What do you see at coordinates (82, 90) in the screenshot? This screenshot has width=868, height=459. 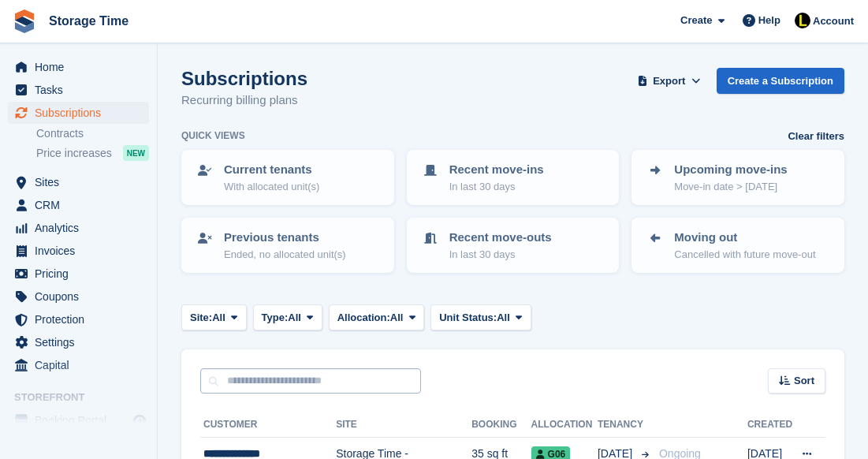 I see `span: Tasks` at bounding box center [82, 90].